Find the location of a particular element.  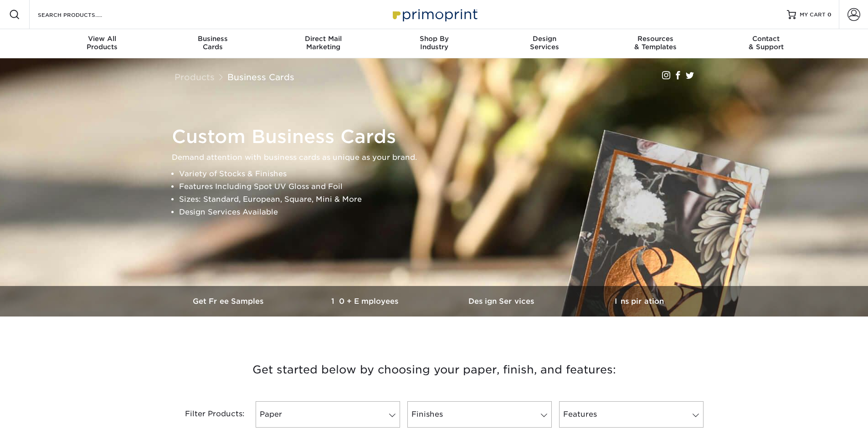

div: Filter Products: is located at coordinates (207, 414).